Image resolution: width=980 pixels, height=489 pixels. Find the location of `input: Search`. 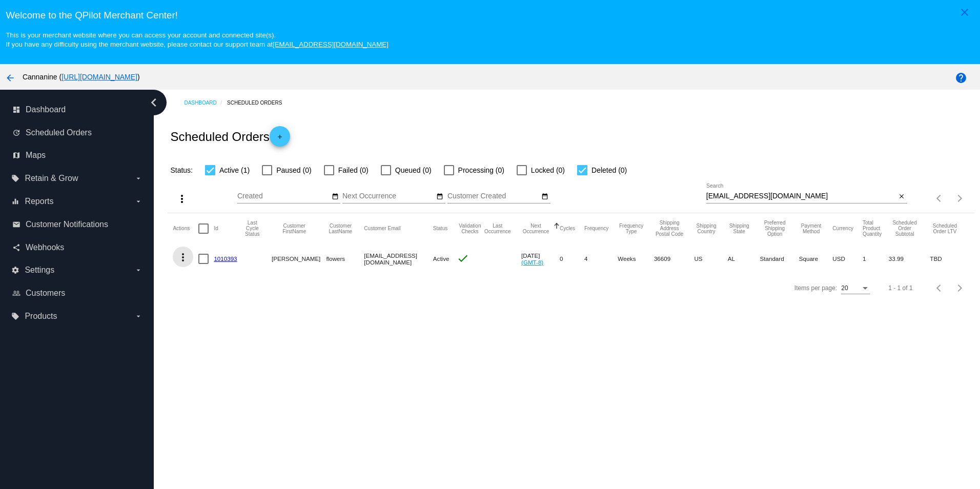

input: Search is located at coordinates (801, 196).